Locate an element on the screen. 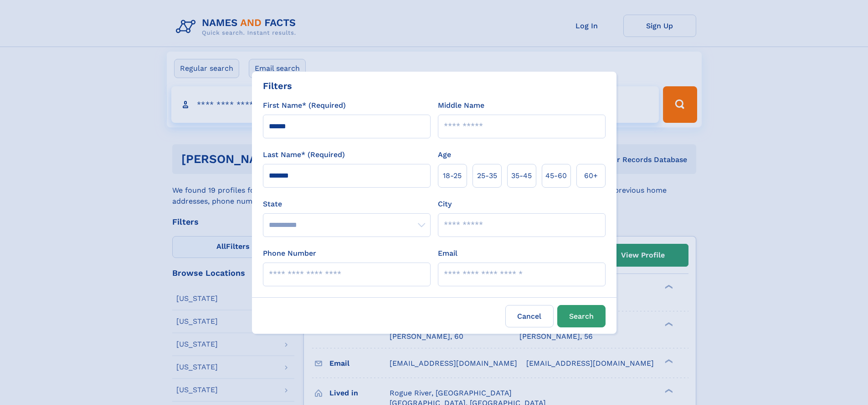 The height and width of the screenshot is (405, 868). label: First Name* (Required) is located at coordinates (304, 106).